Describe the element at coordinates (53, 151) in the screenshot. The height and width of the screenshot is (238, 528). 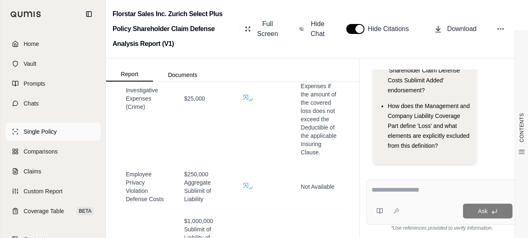
I see `a: Comparisons` at that location.